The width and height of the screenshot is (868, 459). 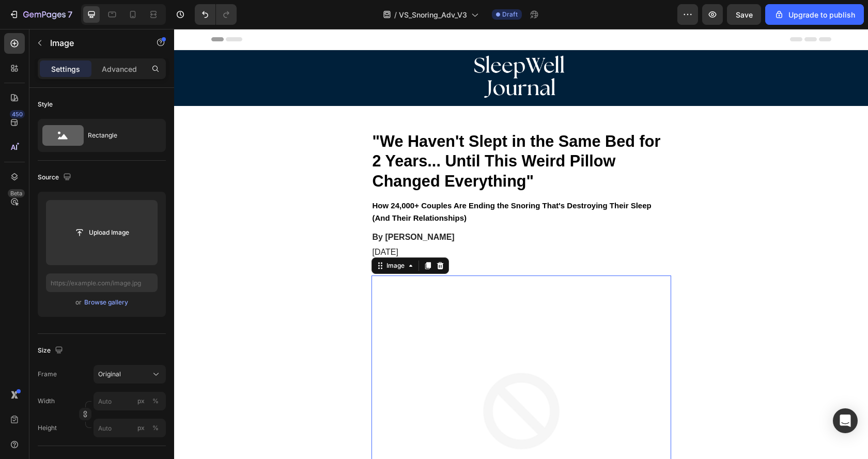 What do you see at coordinates (45, 104) in the screenshot?
I see `div: Style` at bounding box center [45, 104].